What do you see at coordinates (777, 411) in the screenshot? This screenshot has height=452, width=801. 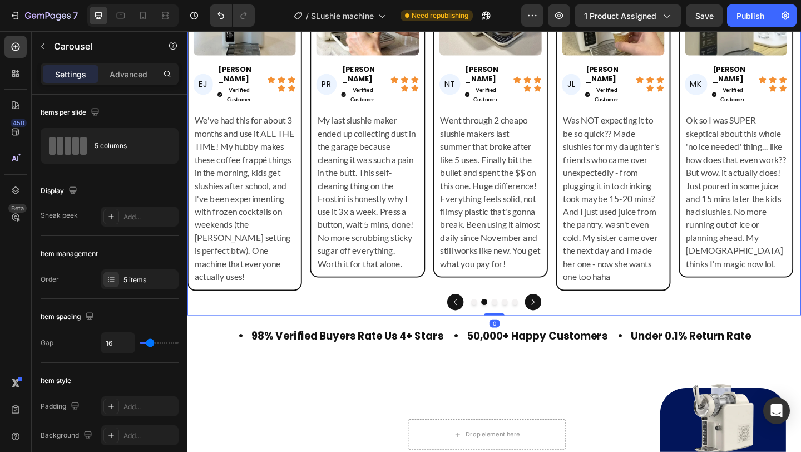 I see `div: Open Intercom Messenger` at bounding box center [777, 411].